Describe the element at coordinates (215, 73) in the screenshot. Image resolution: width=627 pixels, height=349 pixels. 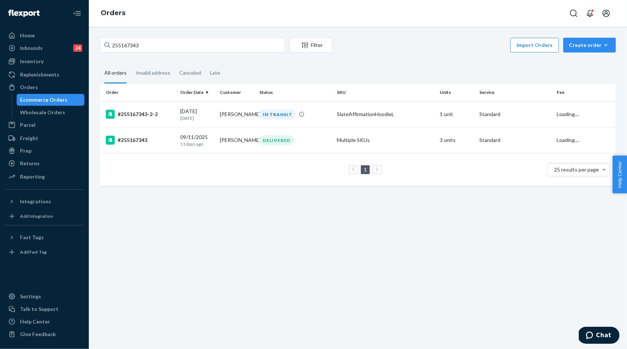
I see `div: Late` at that location.